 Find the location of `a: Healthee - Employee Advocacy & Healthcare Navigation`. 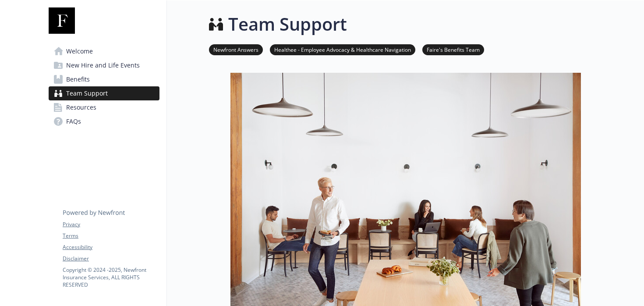

a: Healthee - Employee Advocacy & Healthcare Navigation is located at coordinates (342, 49).